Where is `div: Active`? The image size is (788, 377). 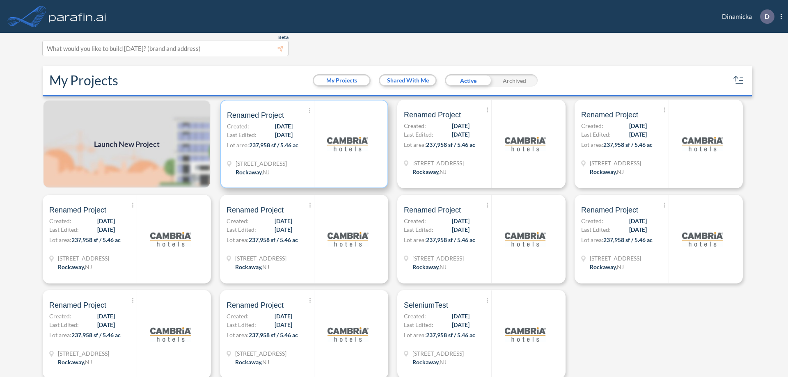 div: Active is located at coordinates (468, 80).